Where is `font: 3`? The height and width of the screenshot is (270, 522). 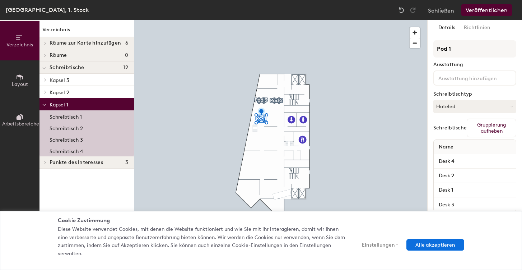
font: 3 is located at coordinates (127, 162).